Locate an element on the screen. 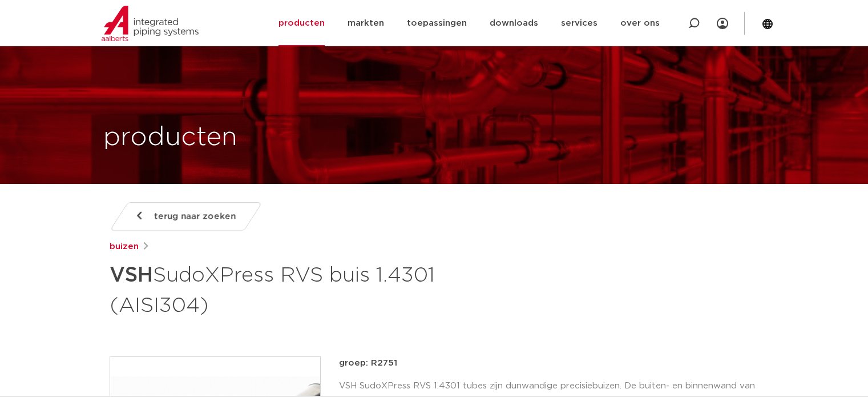 The height and width of the screenshot is (397, 868). h1: SudoXPress RVS buis 1.4301 (AISI304) is located at coordinates (323, 289).